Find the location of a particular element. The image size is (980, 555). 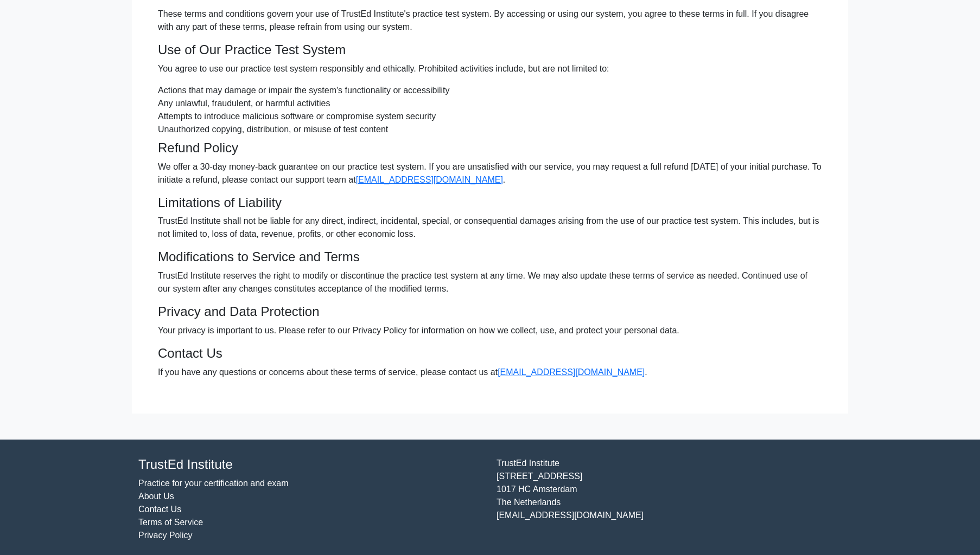

h4: Use of Our Practice Test System is located at coordinates (490, 50).